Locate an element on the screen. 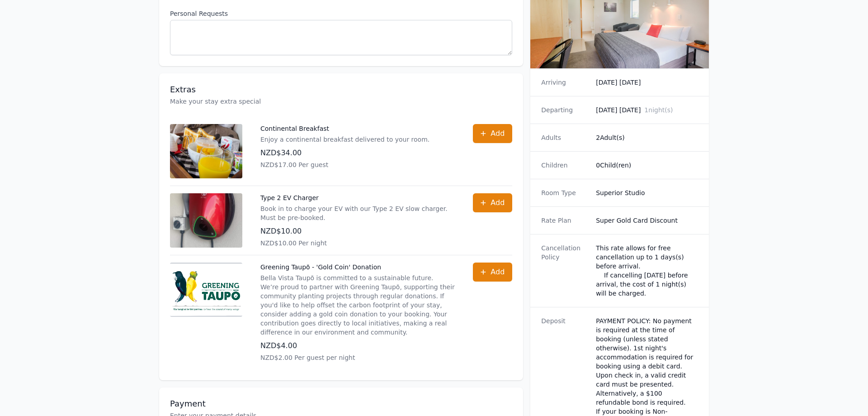 The image size is (868, 416). dt: Room Type is located at coordinates (564, 193).